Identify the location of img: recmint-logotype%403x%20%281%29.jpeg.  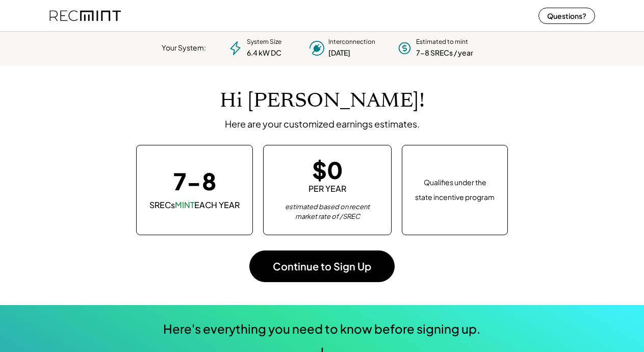
(85, 16).